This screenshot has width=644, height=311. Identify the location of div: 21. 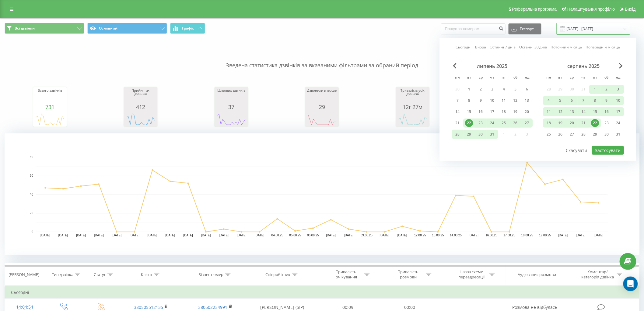
(584, 123).